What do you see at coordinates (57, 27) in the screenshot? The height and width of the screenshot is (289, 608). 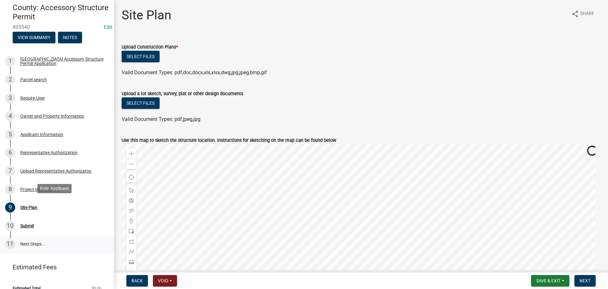 I see `span: 405540` at bounding box center [57, 27].